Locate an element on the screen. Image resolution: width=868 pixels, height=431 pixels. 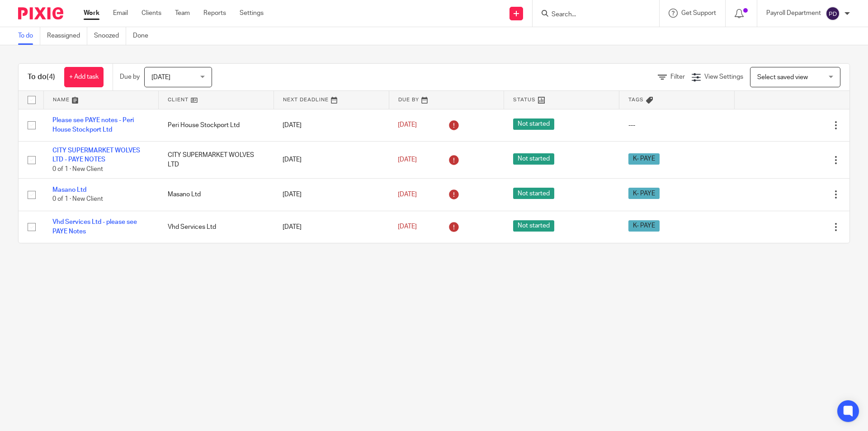
td: Peri House Stockport Ltd is located at coordinates (216, 125).